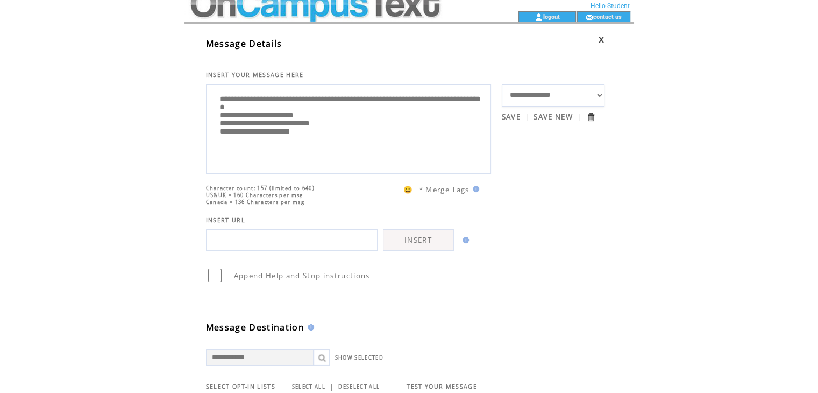  I want to click on a: SAVE, so click(511, 117).